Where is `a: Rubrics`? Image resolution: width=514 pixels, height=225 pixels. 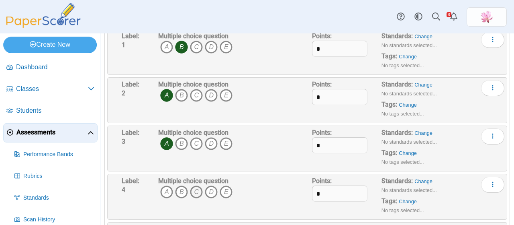
a: Rubrics is located at coordinates (54, 176).